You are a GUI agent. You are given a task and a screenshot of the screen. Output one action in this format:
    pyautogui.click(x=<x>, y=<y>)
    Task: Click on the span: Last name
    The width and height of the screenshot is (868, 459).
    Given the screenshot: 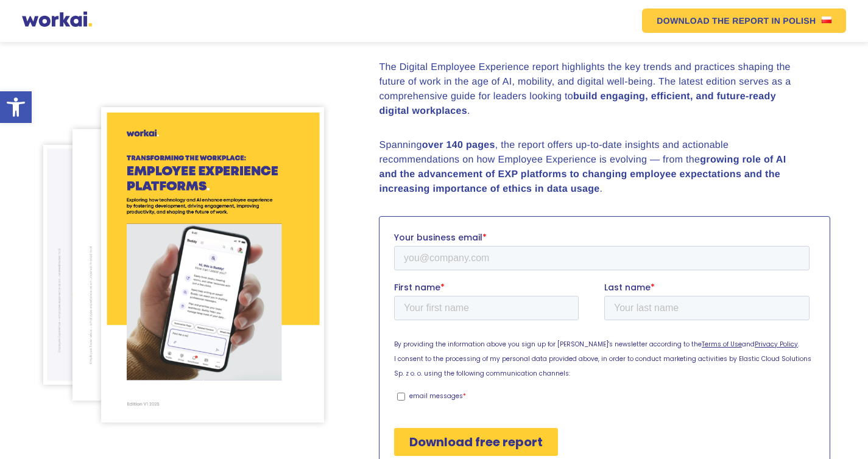 What is the action you would take?
    pyautogui.click(x=233, y=56)
    